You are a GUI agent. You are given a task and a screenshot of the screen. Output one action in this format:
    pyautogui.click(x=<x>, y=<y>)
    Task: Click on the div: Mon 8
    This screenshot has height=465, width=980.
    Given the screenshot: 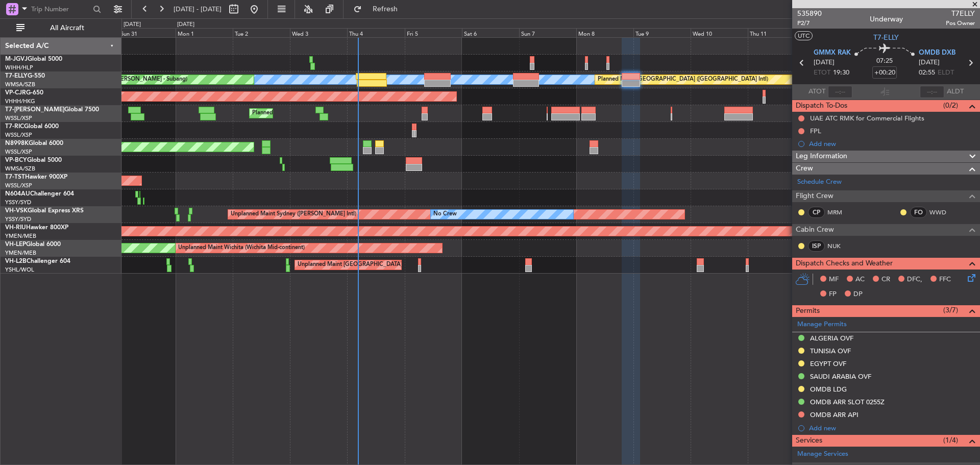 What is the action you would take?
    pyautogui.click(x=605, y=33)
    